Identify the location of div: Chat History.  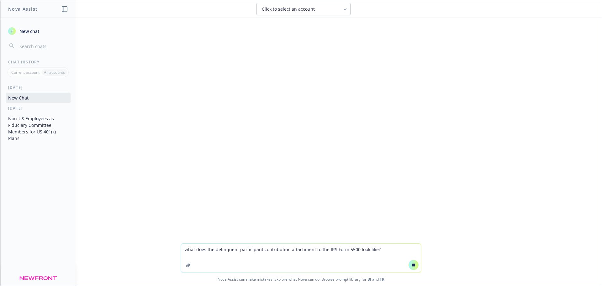
(38, 62).